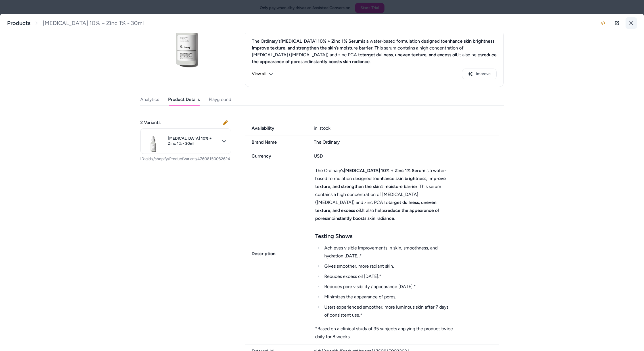 Image resolution: width=644 pixels, height=351 pixels. Describe the element at coordinates (220, 100) in the screenshot. I see `button: Playground` at that location.